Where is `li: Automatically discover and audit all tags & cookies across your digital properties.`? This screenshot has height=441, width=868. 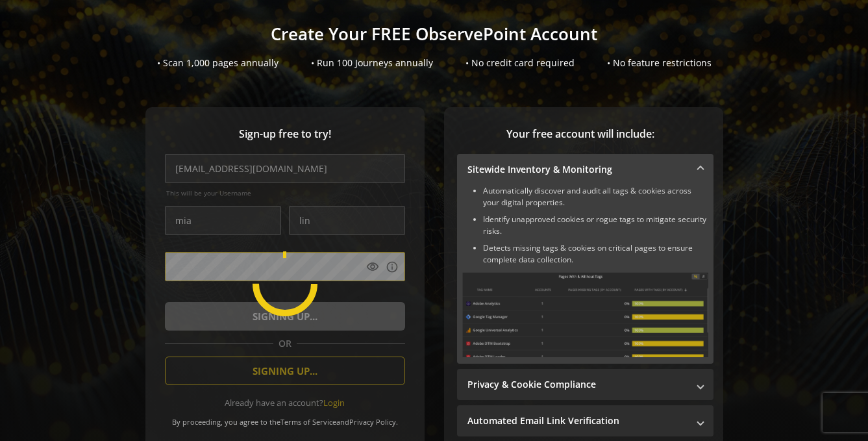 li: Automatically discover and audit all tags & cookies across your digital properties. is located at coordinates (595, 197).